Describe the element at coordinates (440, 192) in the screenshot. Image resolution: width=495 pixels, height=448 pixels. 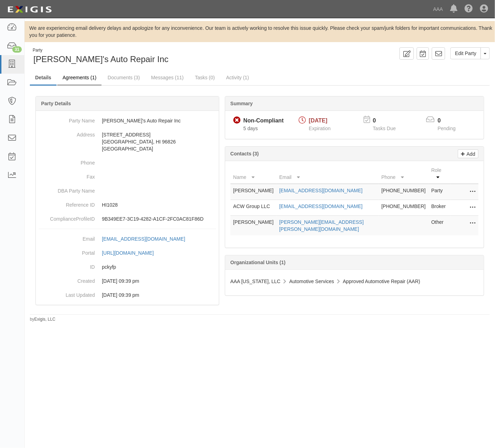
I see `td: Party` at that location.